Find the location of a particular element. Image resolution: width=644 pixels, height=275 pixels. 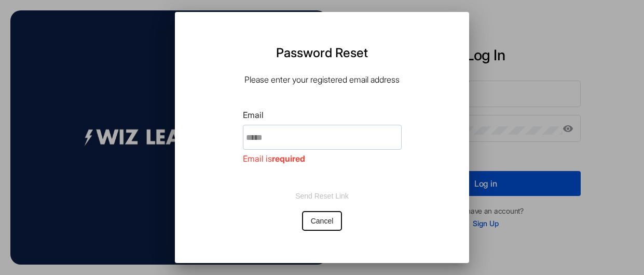

h3: Password Reset is located at coordinates (322, 53).